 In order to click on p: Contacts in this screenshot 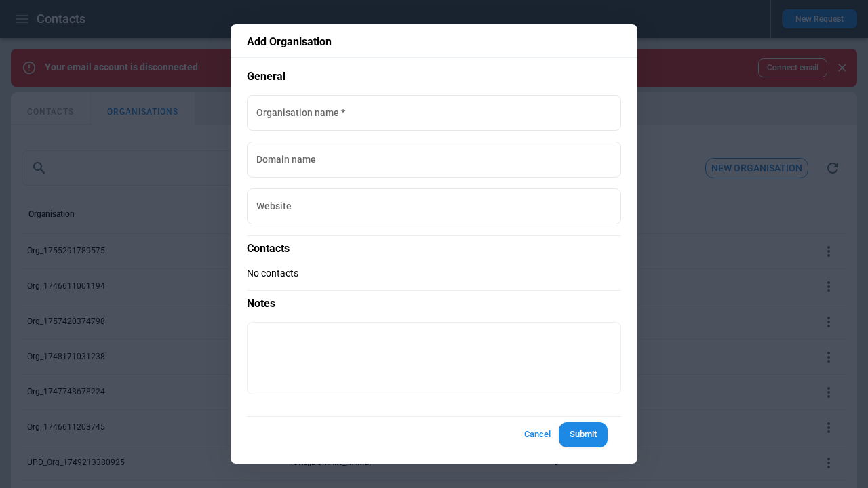, I will do `click(434, 245)`.